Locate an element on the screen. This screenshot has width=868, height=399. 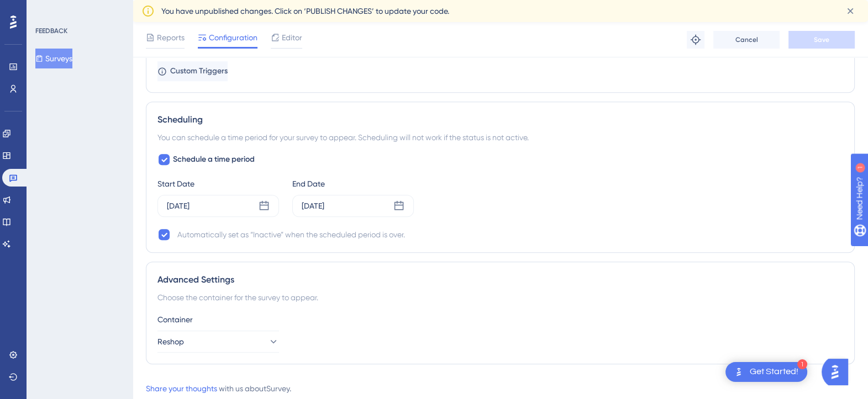
div: Choose the container for the survey to appear. is located at coordinates (500, 298).